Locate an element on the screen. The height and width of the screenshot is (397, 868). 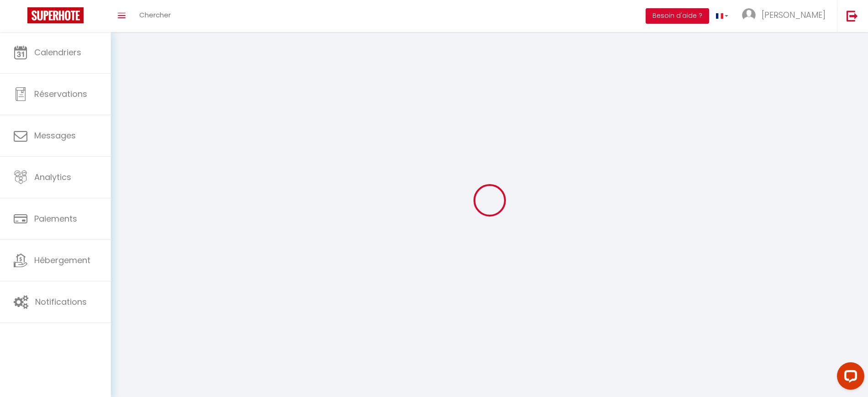
img: logout is located at coordinates (852, 16).